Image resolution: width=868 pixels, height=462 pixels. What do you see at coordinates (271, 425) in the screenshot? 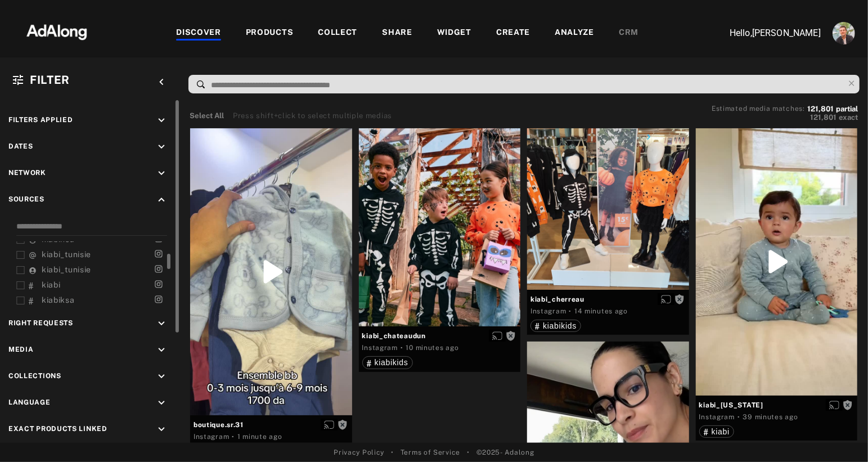
I see `span: boutique.sr.31` at bounding box center [271, 425].